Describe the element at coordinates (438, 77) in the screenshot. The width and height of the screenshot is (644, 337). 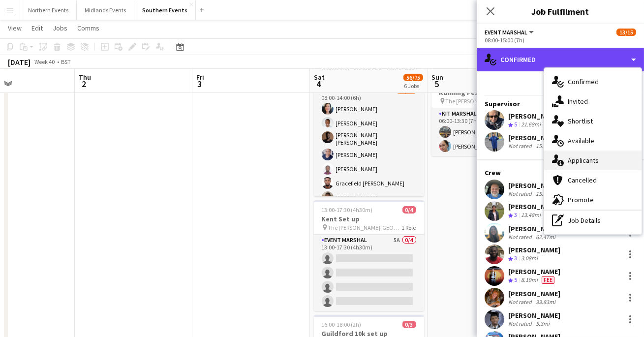
I see `span: Sun` at that location.